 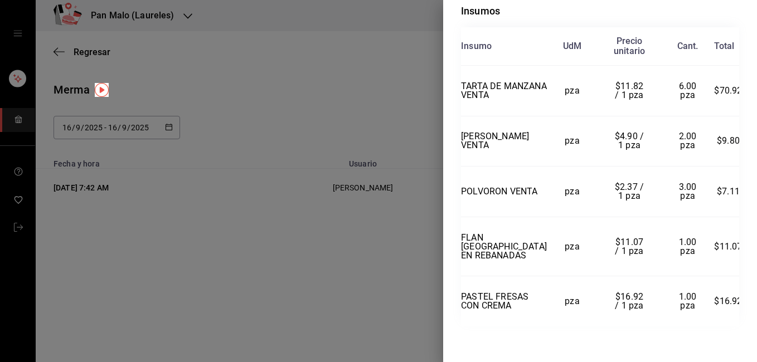 What do you see at coordinates (728, 301) in the screenshot?
I see `span: $16.92` at bounding box center [728, 301].